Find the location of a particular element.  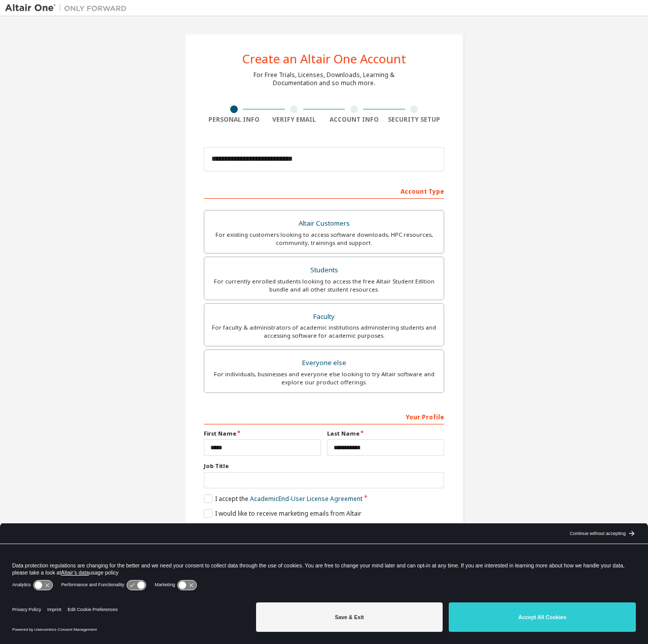

a: Academic End-User License Agreement is located at coordinates (306, 498).